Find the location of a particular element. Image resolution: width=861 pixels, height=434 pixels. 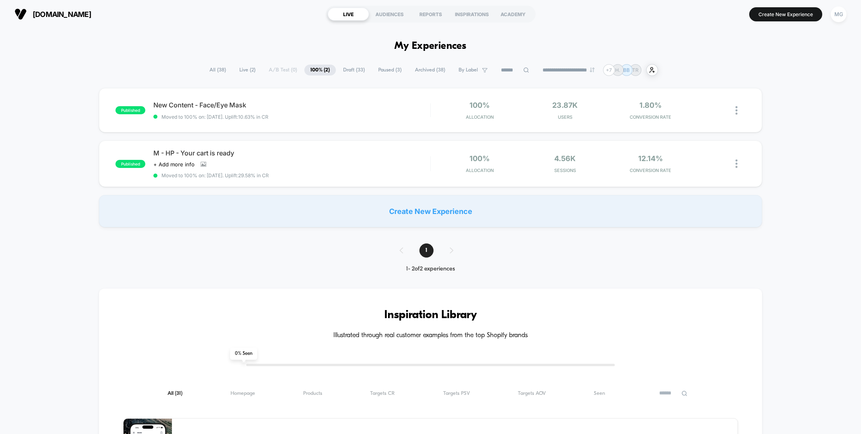

span: + Add more info is located at coordinates (174, 164).